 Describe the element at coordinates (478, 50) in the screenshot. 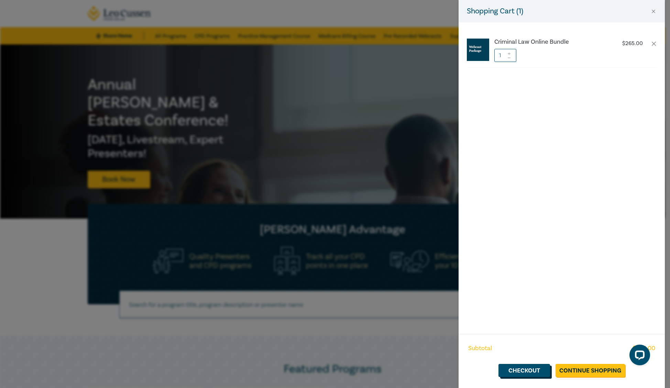

I see `img: Webcast%20Package.jpg` at that location.